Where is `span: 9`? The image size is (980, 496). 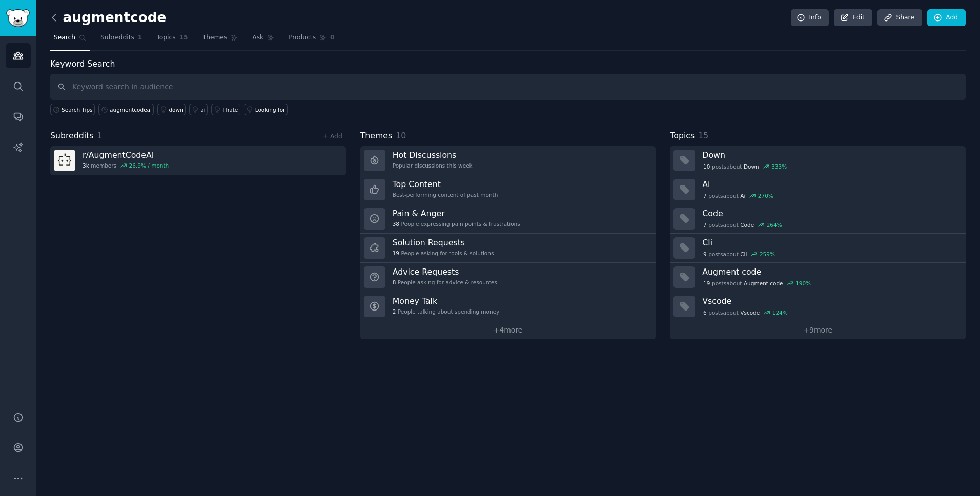 span: 9 is located at coordinates (705, 254).